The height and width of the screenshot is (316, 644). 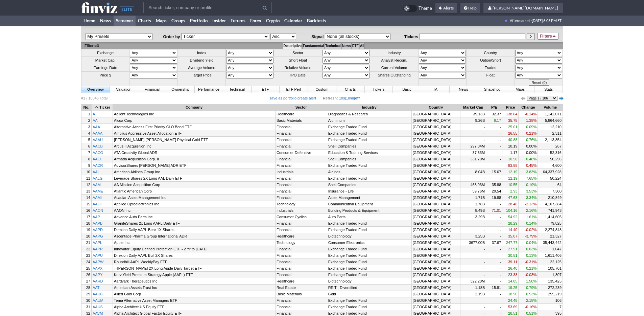 I want to click on a: 0.00%, so click(x=528, y=153).